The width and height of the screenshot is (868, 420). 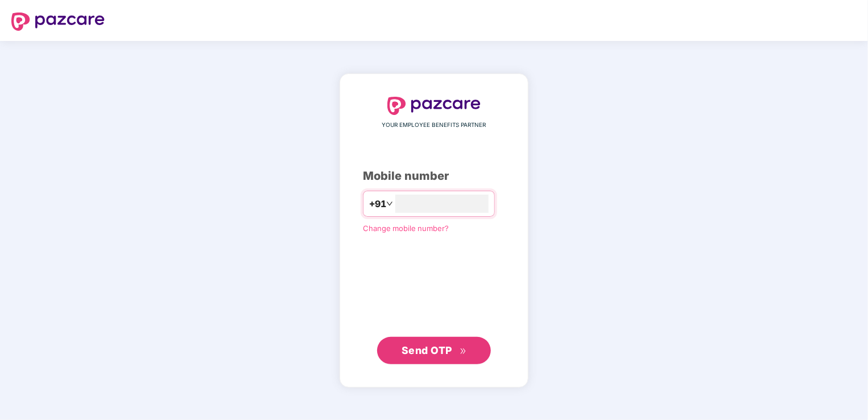 What do you see at coordinates (390, 204) in the screenshot?
I see `span: down` at bounding box center [390, 204].